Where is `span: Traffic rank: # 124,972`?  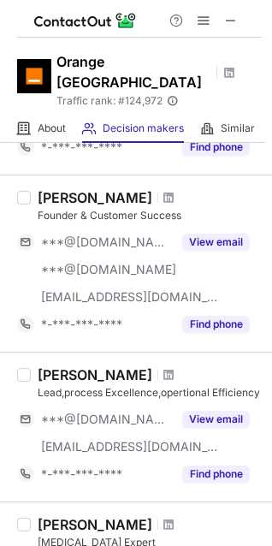 span: Traffic rank: # 124,972 is located at coordinates (110, 101).